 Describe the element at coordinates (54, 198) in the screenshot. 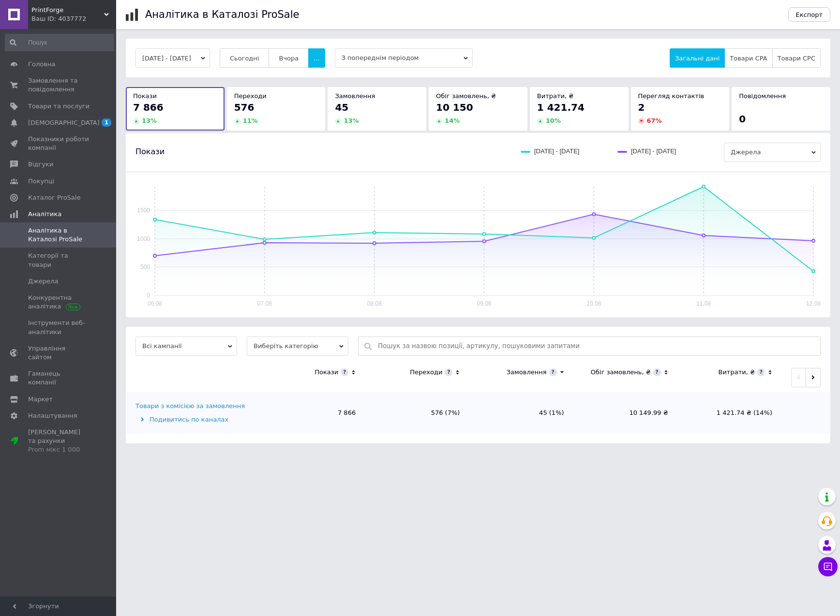

I see `span: Каталог ProSale` at that location.